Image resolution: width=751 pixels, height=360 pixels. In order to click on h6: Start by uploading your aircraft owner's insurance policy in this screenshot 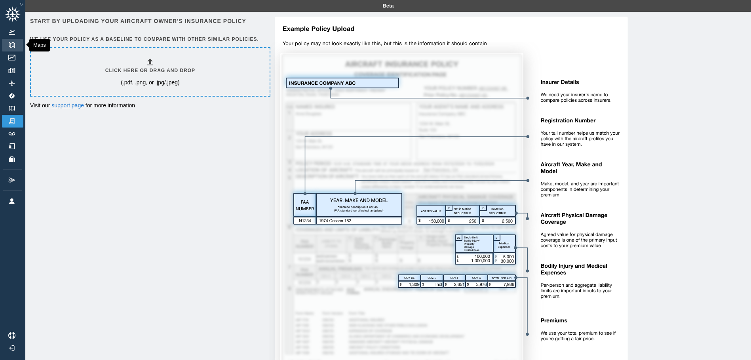, I will do `click(149, 21)`.